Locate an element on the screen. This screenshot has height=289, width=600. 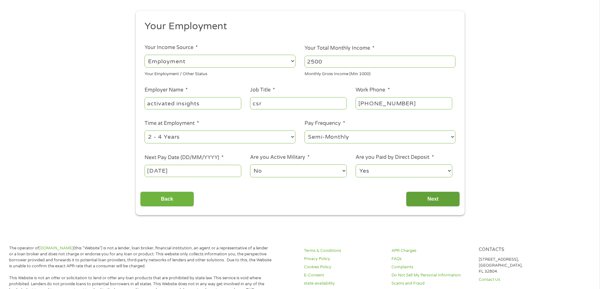
input: 1800 is located at coordinates (380, 62).